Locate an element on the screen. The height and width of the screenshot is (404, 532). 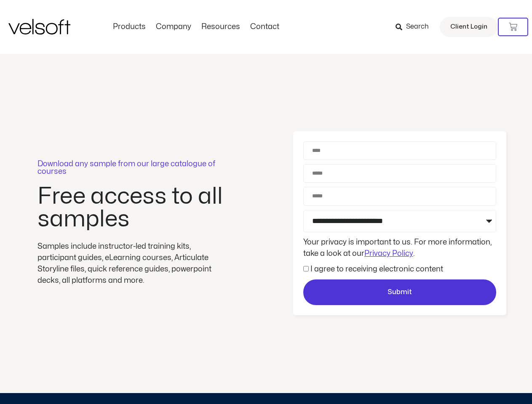
a: Privacy Policy is located at coordinates (389, 253).